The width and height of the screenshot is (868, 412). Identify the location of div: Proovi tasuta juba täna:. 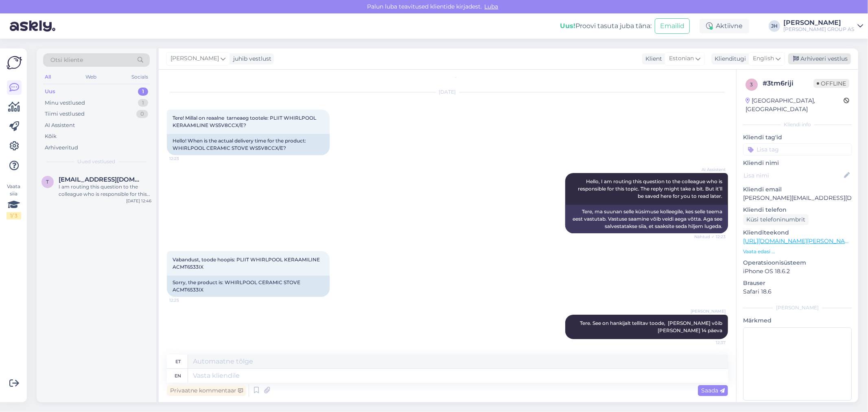
(605, 26).